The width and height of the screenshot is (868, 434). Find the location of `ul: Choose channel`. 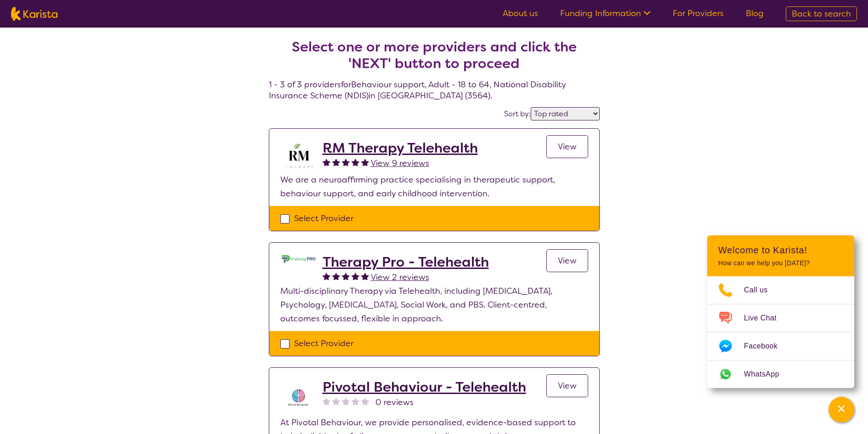

ul: Choose channel is located at coordinates (781, 332).